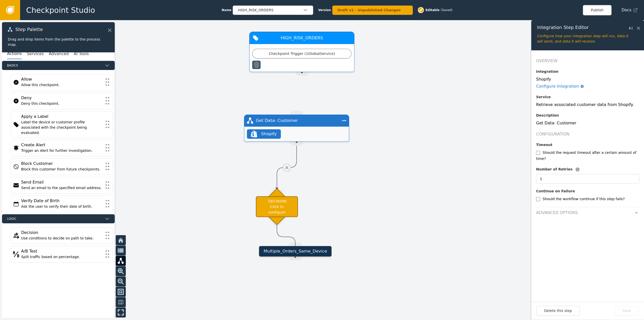 The image size is (644, 320). I want to click on div: Block Customer, so click(62, 163).